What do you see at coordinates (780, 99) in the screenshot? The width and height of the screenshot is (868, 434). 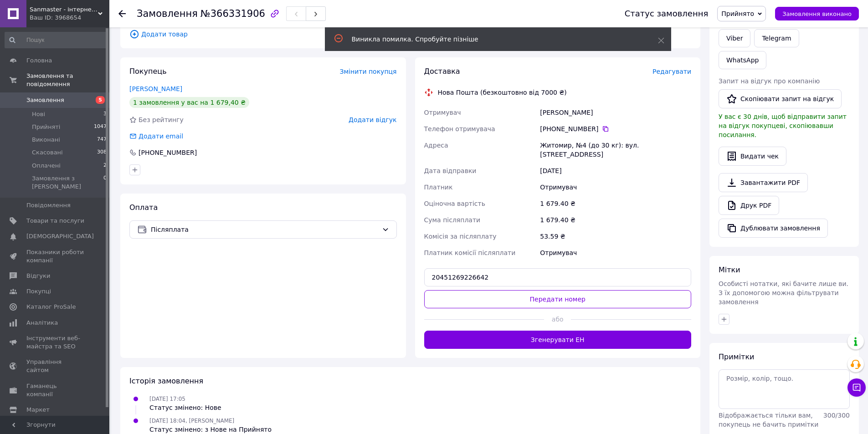 I see `button: Скопіювати запит на відгук` at bounding box center [780, 99].